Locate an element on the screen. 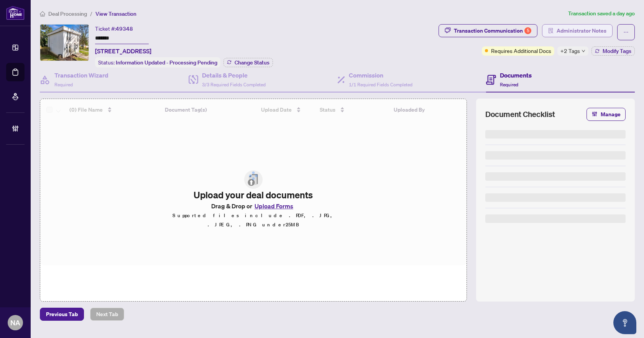  span: Document Checklist is located at coordinates (521, 114).